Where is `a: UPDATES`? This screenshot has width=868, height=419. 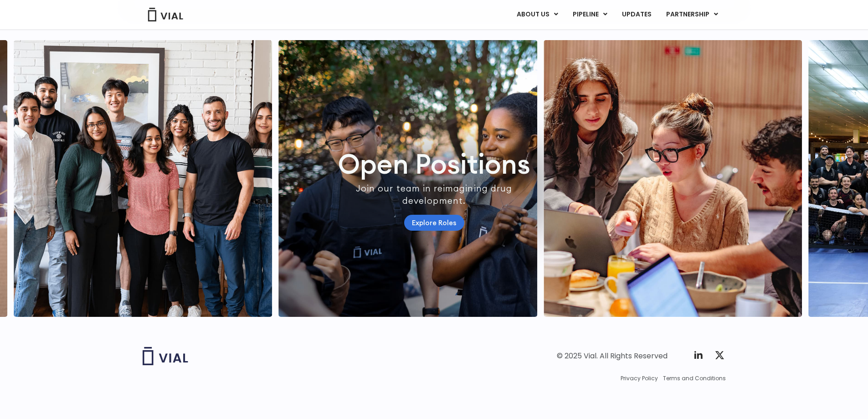
a: UPDATES is located at coordinates (636, 15).